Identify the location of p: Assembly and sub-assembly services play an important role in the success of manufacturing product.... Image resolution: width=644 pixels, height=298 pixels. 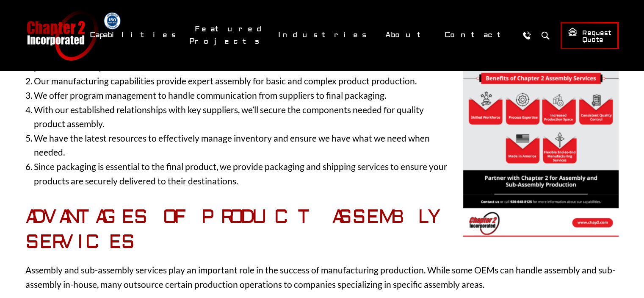
(322, 276).